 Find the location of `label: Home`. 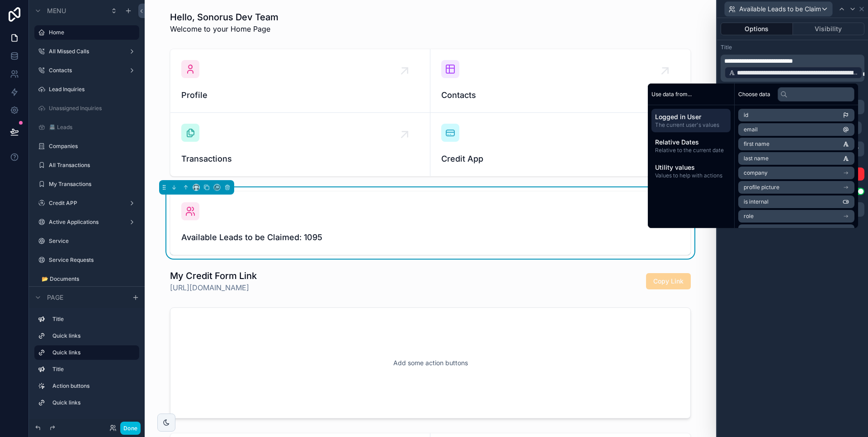

label: Home is located at coordinates (91, 33).